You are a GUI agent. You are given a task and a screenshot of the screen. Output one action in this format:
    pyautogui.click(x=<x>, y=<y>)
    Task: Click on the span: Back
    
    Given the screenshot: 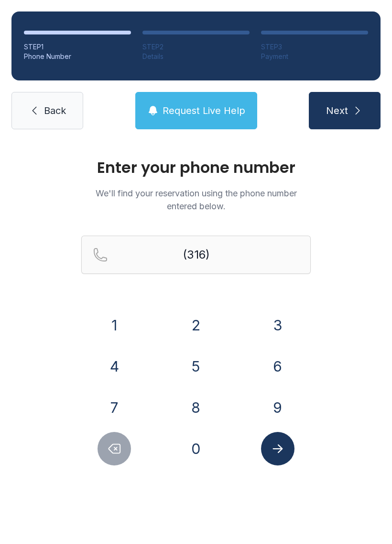 What is the action you would take?
    pyautogui.click(x=55, y=110)
    